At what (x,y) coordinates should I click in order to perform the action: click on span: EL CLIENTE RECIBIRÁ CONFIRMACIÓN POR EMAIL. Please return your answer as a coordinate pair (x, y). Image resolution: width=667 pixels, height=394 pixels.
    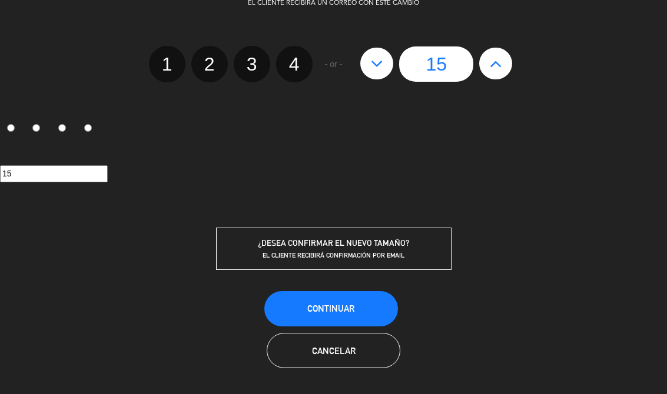
    Looking at the image, I should click on (333, 255).